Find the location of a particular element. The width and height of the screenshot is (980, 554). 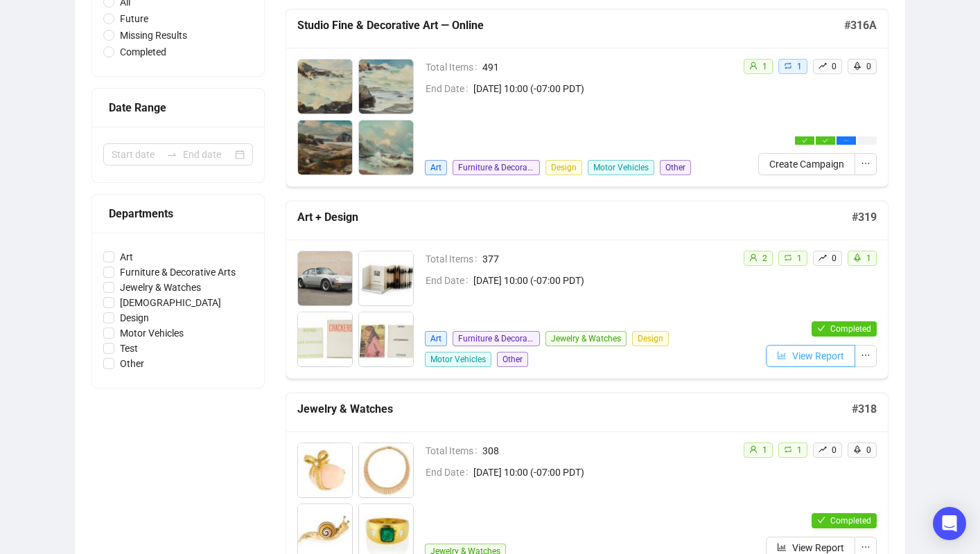

h5: Studio Fine & Decorative Art — Online is located at coordinates (571, 26).